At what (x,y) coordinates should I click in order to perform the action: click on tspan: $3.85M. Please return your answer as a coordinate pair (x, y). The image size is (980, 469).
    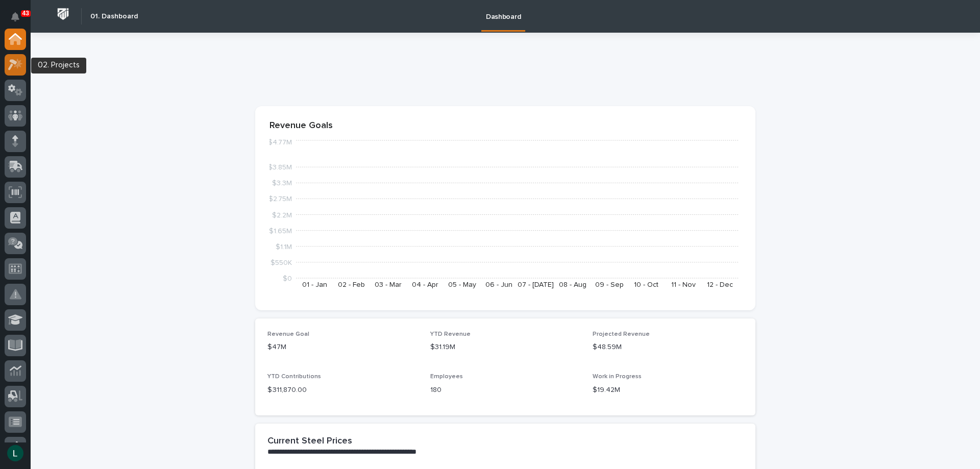
    Looking at the image, I should click on (279, 168).